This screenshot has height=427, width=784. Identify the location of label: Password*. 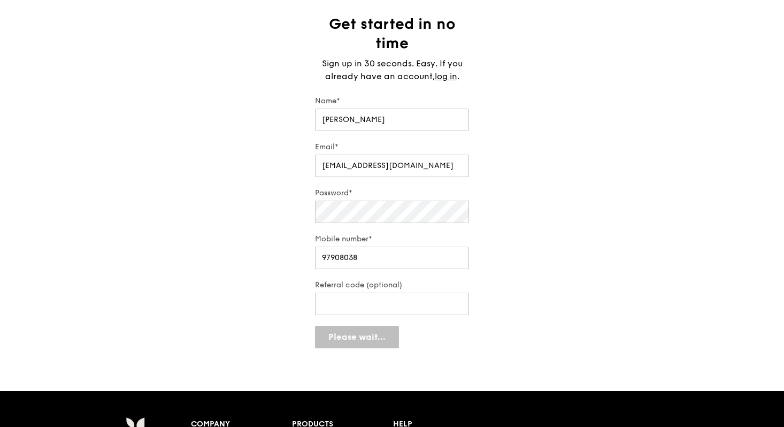
(392, 193).